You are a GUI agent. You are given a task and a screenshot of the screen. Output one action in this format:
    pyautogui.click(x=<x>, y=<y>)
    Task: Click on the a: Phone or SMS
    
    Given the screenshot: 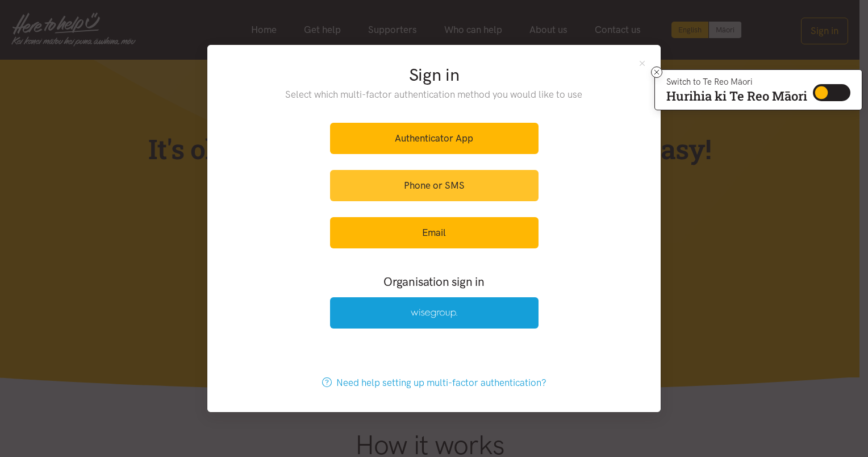 What is the action you would take?
    pyautogui.click(x=434, y=185)
    